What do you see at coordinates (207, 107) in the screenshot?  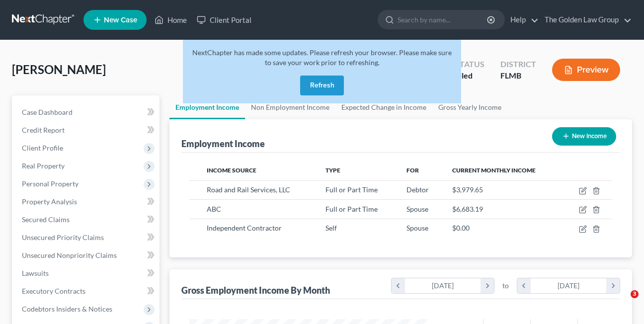 I see `a: Employment Income` at bounding box center [207, 107].